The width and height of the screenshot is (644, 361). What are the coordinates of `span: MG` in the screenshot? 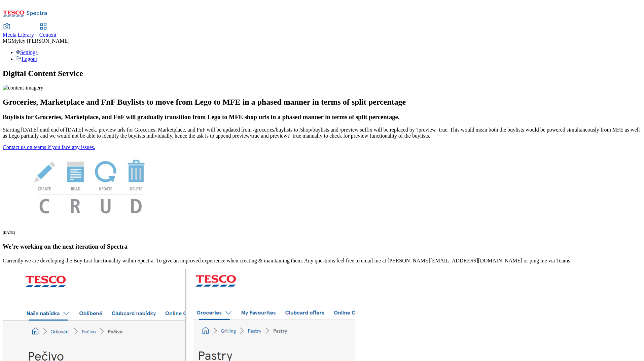 It's located at (7, 41).